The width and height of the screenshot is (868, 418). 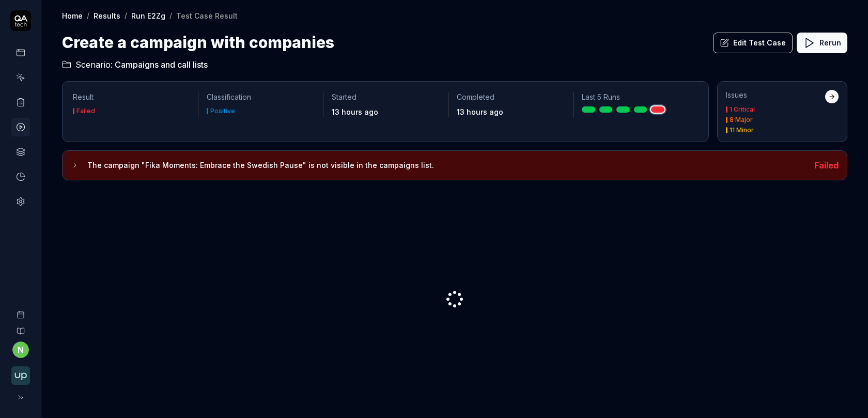 What do you see at coordinates (742, 130) in the screenshot?
I see `div: 11 Minor` at bounding box center [742, 130].